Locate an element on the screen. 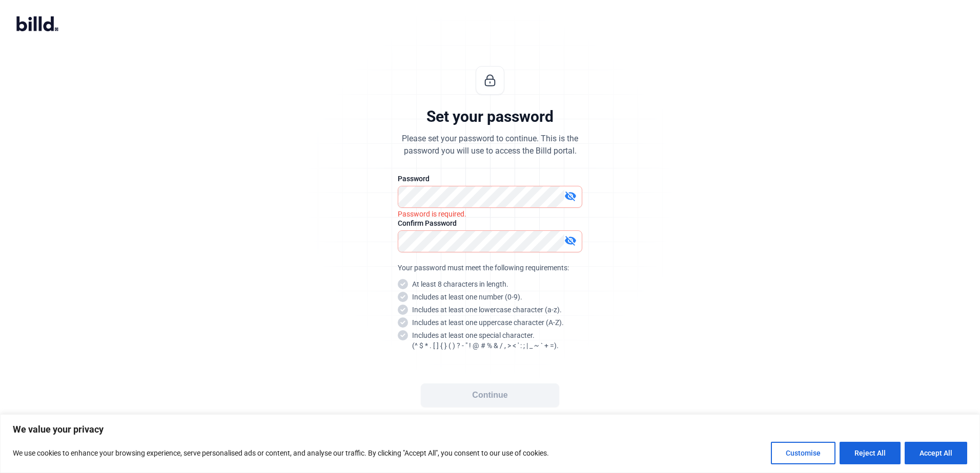  div: Password is located at coordinates (490, 179).